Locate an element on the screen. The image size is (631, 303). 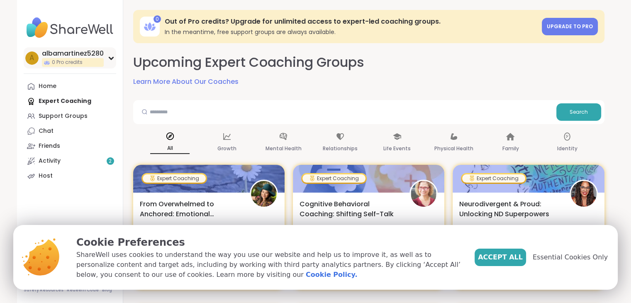
a: Support Groups is located at coordinates (70, 116).